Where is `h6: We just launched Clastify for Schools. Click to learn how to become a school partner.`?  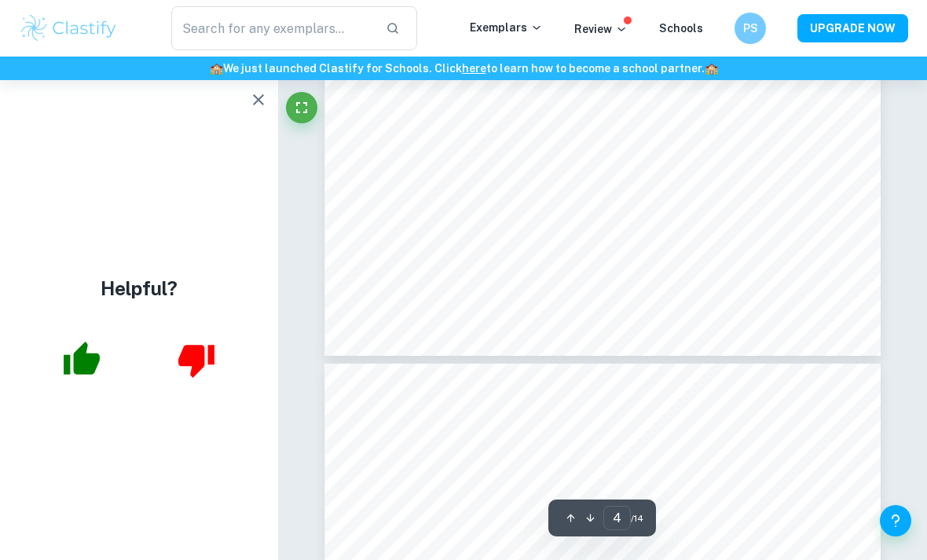
h6: We just launched Clastify for Schools. Click to learn how to become a school partner. is located at coordinates (464, 69).